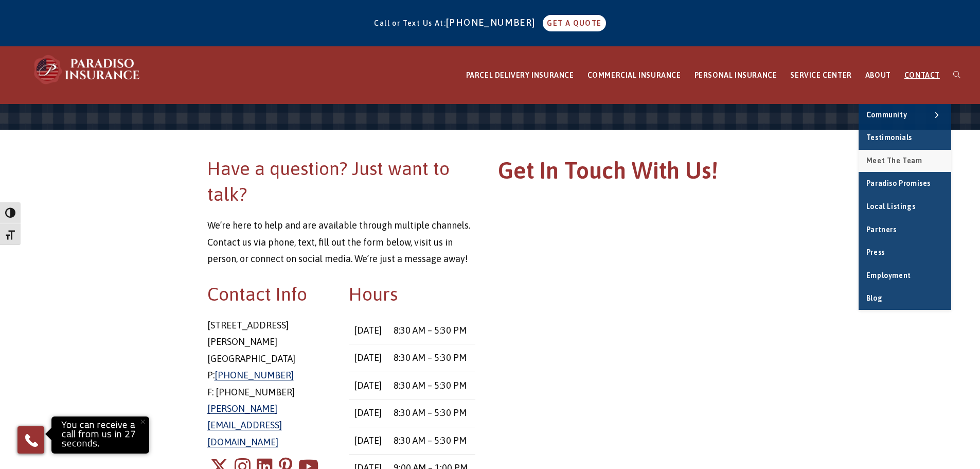 The width and height of the screenshot is (980, 469). Describe the element at coordinates (898, 184) in the screenshot. I see `span: Paradiso Promises` at that location.